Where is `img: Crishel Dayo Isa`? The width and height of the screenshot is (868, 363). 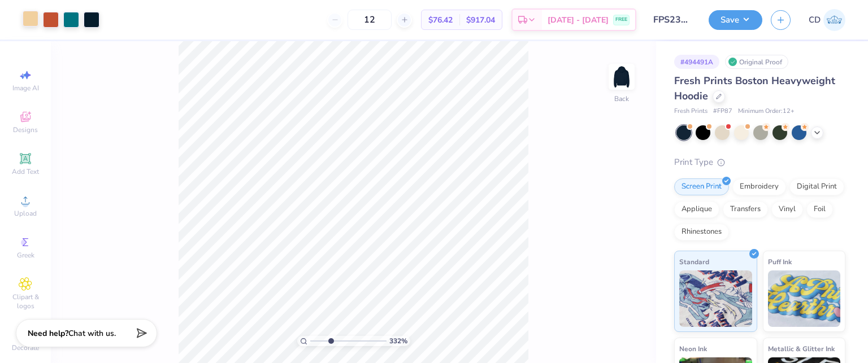
img: Crishel Dayo Isa is located at coordinates (834, 20).